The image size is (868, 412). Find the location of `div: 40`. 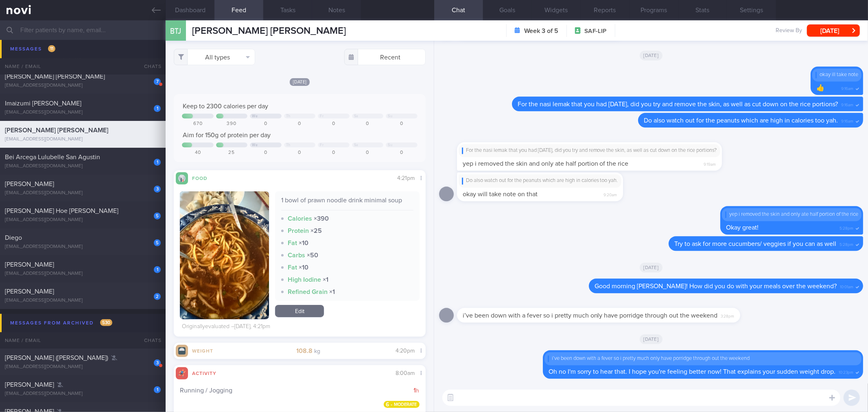

div: 40 is located at coordinates (197, 152).